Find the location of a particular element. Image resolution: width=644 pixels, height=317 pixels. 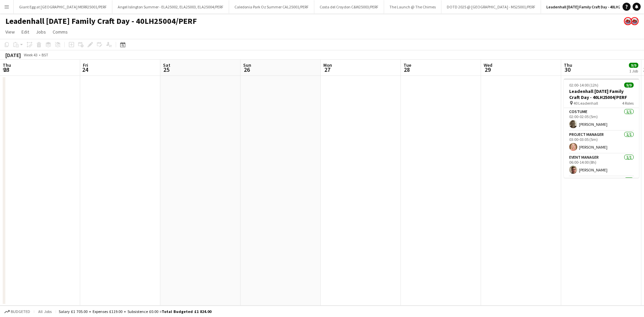

div: 1 Job is located at coordinates (633, 71).